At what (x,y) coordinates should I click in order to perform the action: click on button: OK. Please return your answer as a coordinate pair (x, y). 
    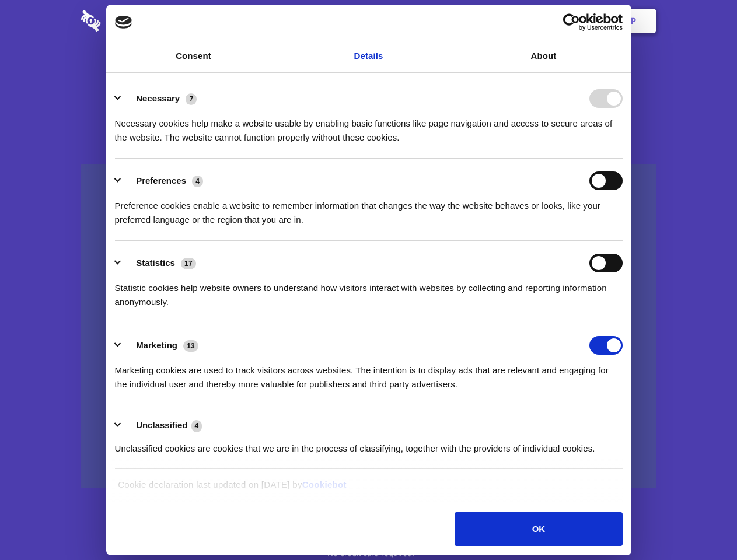
    Looking at the image, I should click on (538, 529).